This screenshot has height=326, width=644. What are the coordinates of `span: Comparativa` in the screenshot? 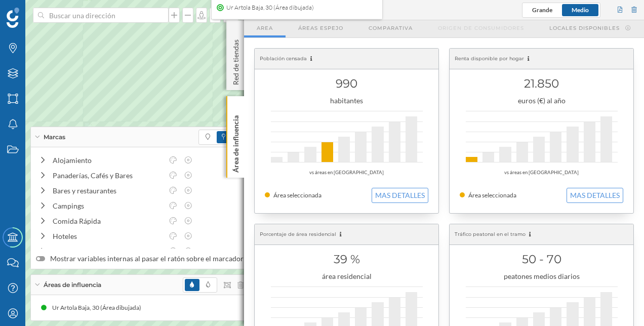 It's located at (391, 28).